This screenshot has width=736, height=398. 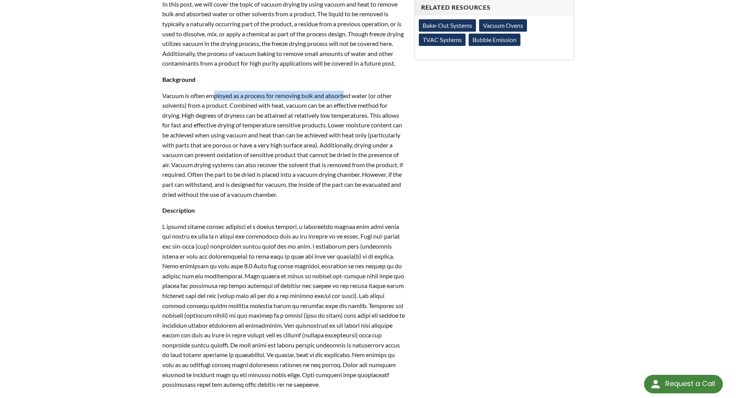 I want to click on p: Vacuum is often employed as a process for removing bulk and absorbed water (or other solvents) fr..., so click(x=284, y=145).